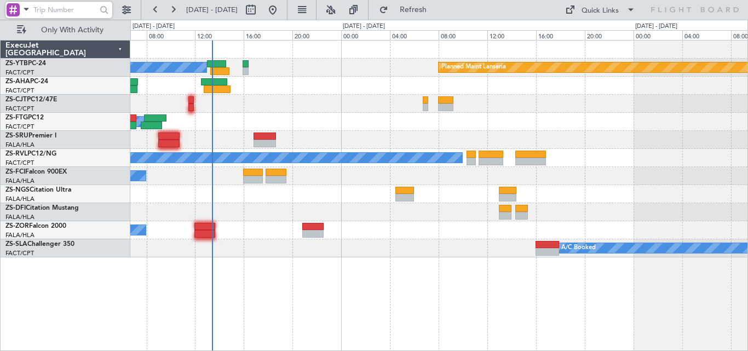 The image size is (748, 351). What do you see at coordinates (414, 10) in the screenshot?
I see `span: Refresh` at bounding box center [414, 10].